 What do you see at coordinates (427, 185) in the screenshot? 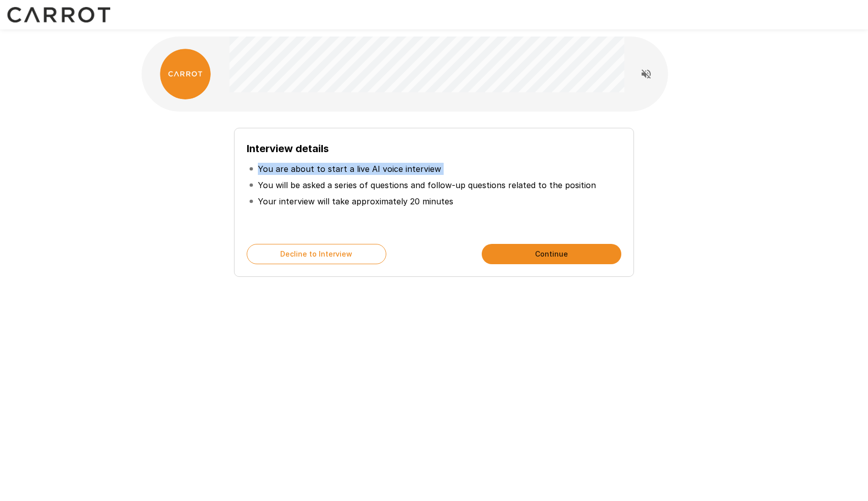
I see `p: You will be asked a series of questions and follow-up questions related to the position` at bounding box center [427, 185].